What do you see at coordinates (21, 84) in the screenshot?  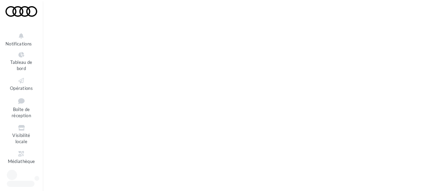 I see `a: Opérations` at bounding box center [21, 84].